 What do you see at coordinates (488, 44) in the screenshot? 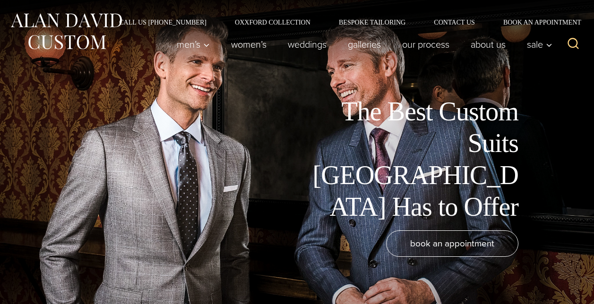
I see `a: About Us` at bounding box center [488, 44].